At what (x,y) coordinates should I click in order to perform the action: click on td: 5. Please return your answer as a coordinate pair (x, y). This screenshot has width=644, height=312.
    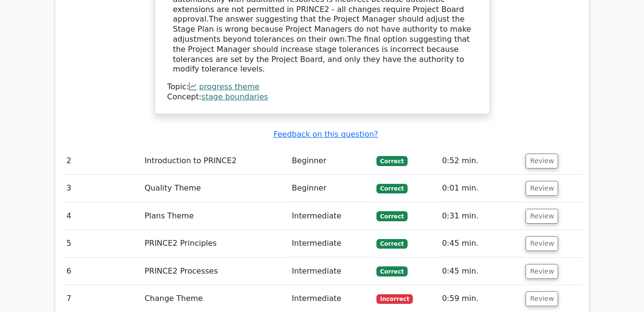
    Looking at the image, I should click on (102, 243).